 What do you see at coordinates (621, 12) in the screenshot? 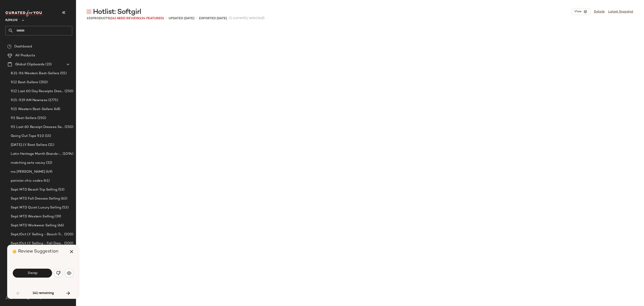
I see `a: Latest Snapshot` at bounding box center [621, 12].